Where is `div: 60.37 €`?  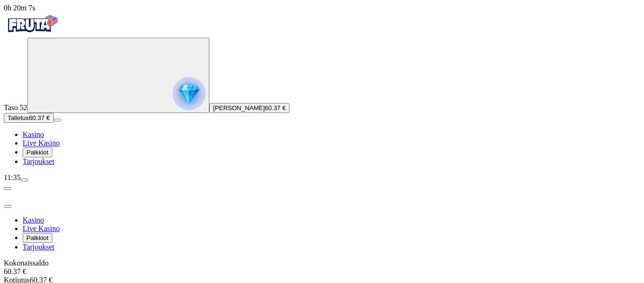 div: 60.37 € is located at coordinates (322, 272).